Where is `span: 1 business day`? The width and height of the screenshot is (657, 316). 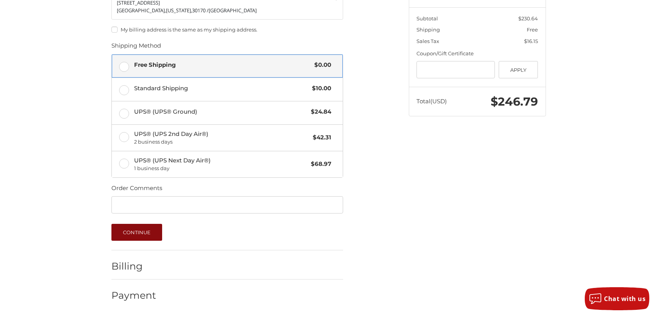 span: 1 business day is located at coordinates (221, 169).